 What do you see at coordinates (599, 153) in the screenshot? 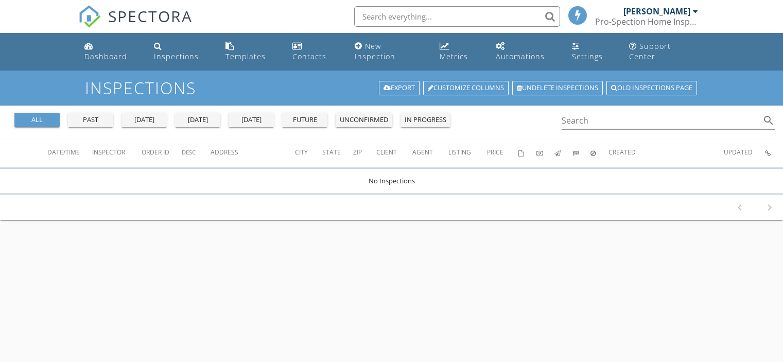
I see `th: Canceled: Not sorted.` at bounding box center [599, 153].